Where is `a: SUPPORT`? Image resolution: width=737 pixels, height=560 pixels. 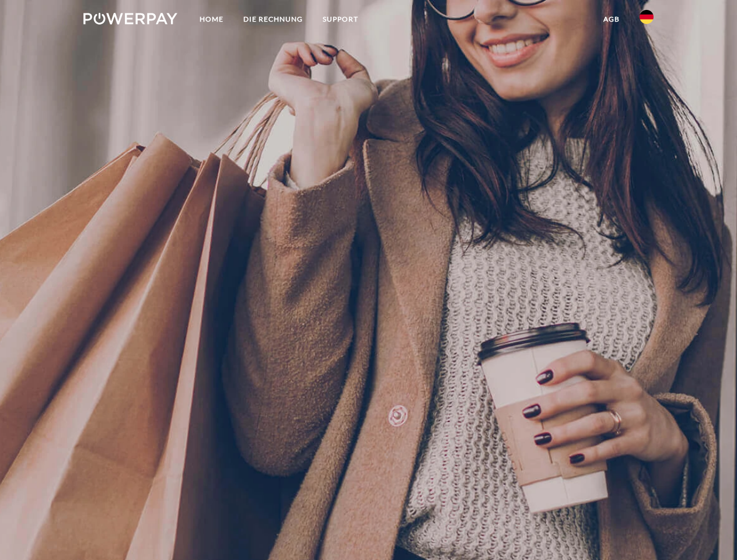 a: SUPPORT is located at coordinates (340, 19).